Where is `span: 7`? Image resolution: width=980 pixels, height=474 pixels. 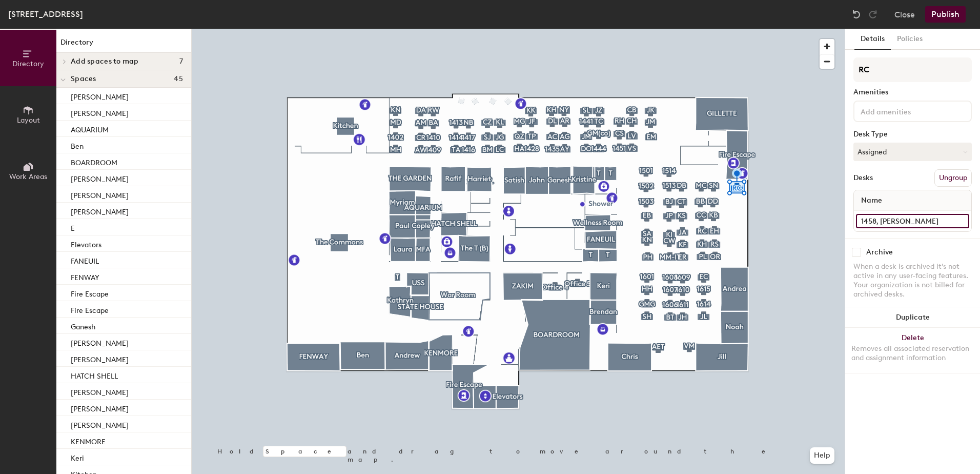
span: 7 is located at coordinates (181, 61).